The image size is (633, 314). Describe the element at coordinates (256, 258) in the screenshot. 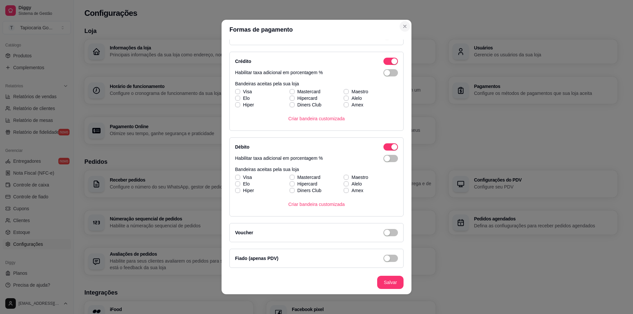

I see `label: Fiado (apenas PDV)` at that location.